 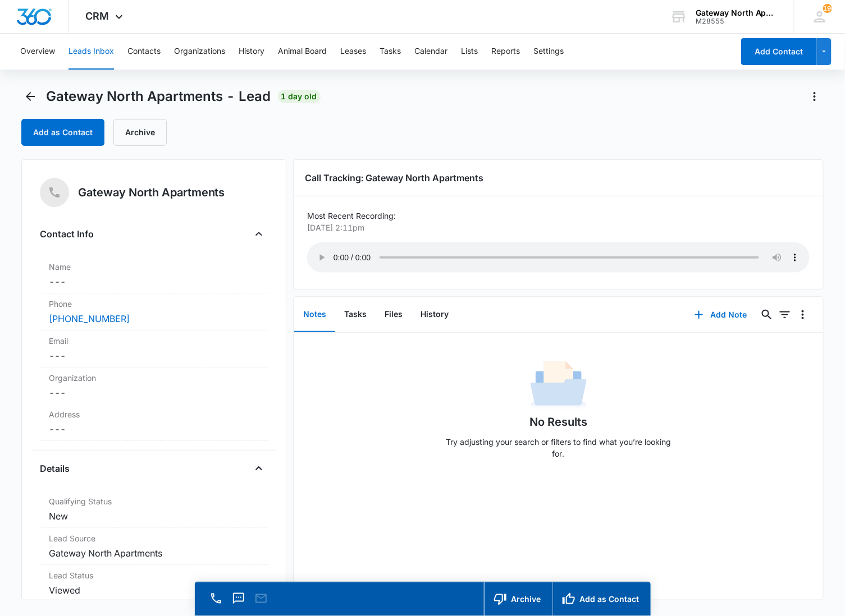 I want to click on button: Lists, so click(x=469, y=52).